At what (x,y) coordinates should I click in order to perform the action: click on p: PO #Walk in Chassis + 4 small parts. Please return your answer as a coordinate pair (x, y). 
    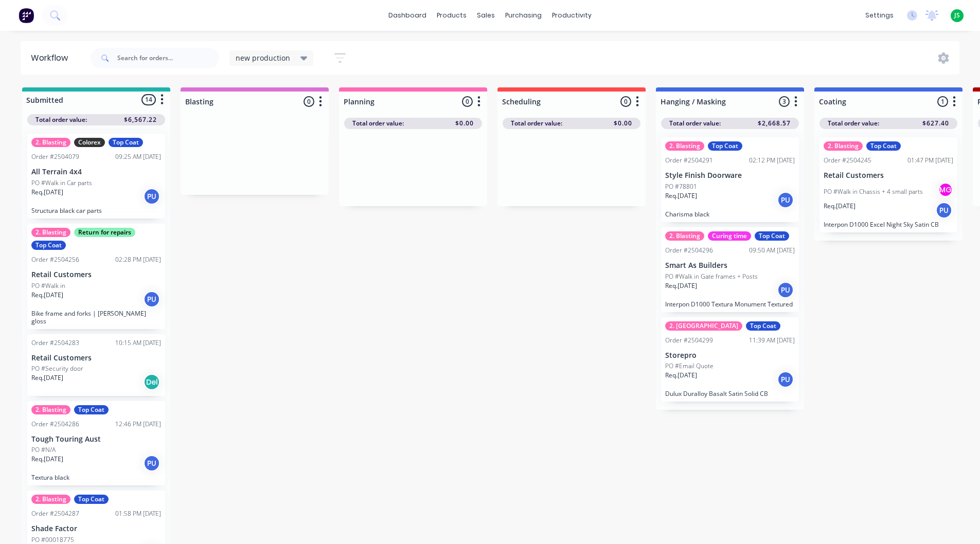
    Looking at the image, I should click on (873, 192).